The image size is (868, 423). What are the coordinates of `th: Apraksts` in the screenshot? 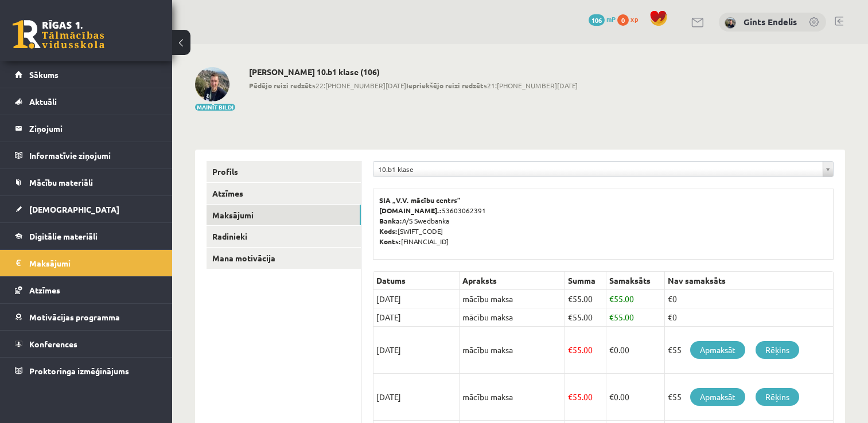 It's located at (512, 281).